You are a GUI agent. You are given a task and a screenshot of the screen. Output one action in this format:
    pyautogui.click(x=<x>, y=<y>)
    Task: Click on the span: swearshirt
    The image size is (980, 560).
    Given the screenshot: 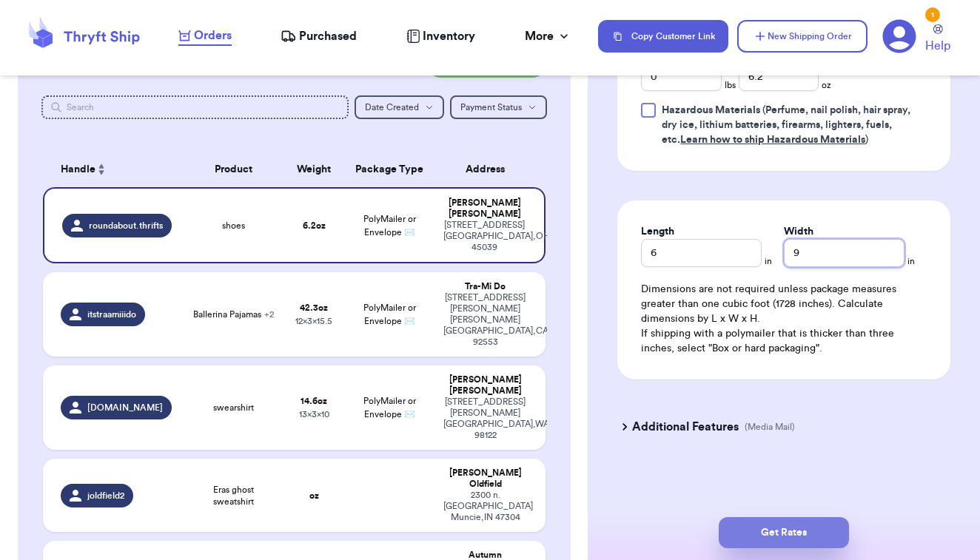 What is the action you would take?
    pyautogui.click(x=233, y=407)
    